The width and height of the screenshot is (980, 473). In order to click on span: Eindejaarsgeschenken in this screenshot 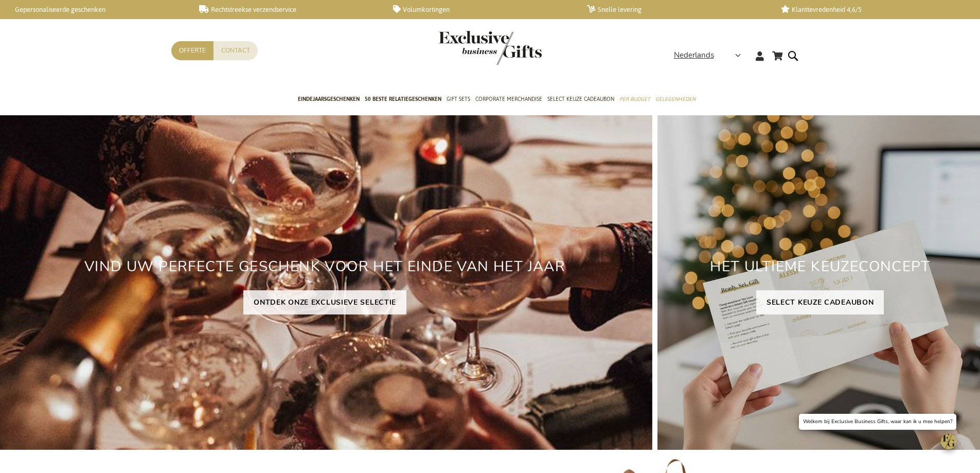, I will do `click(329, 99)`.